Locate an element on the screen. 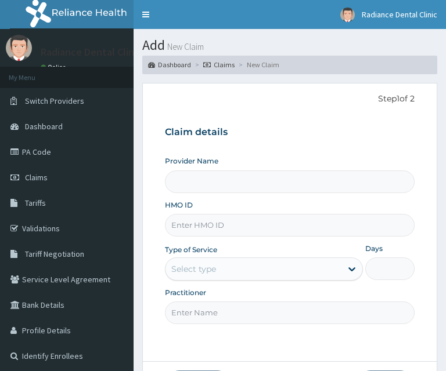 Image resolution: width=446 pixels, height=371 pixels. p: Radiance Dental Clinic is located at coordinates (91, 52).